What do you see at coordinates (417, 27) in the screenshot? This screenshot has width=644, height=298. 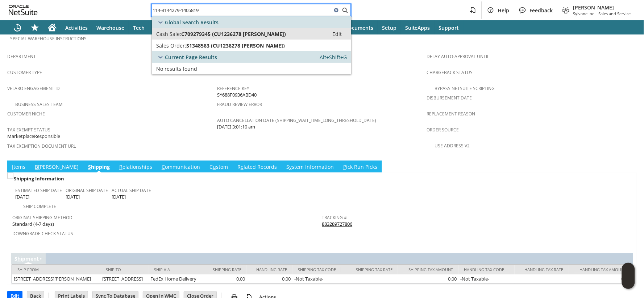 I see `span: SuiteApps` at bounding box center [417, 27].